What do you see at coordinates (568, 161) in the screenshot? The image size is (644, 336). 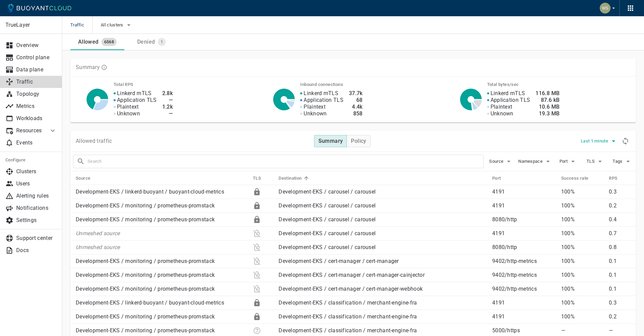 I see `button: Port` at bounding box center [568, 161].